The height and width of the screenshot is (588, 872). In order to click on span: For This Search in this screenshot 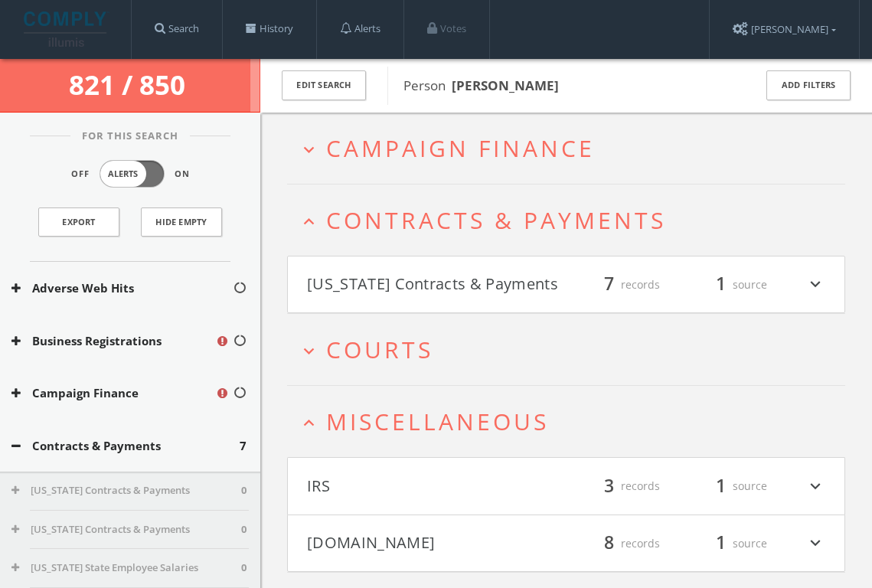, I will do `click(130, 136)`.